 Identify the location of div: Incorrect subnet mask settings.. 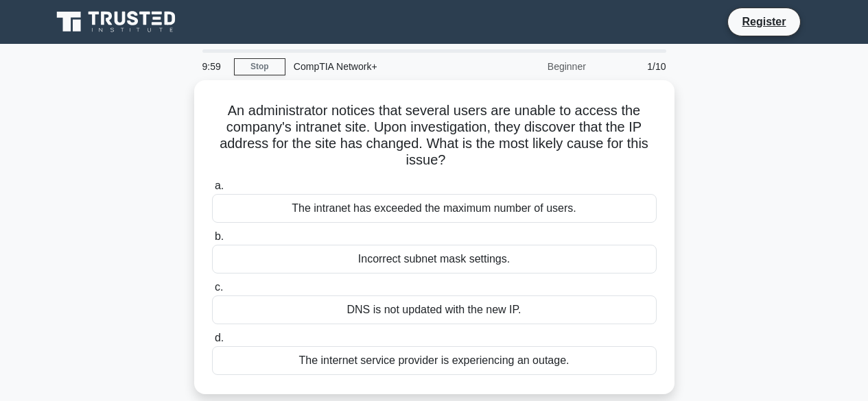
(434, 259).